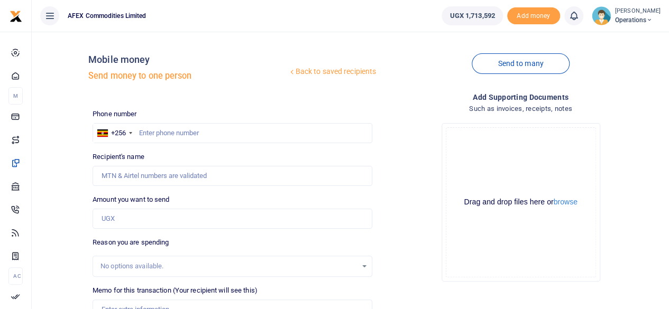  I want to click on span: UGX 1,713,592, so click(472, 16).